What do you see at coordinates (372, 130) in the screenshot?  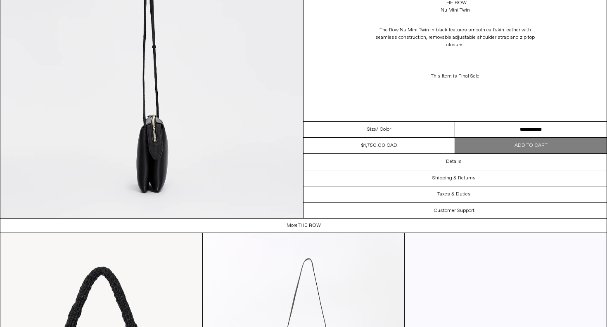 I see `span: Size` at bounding box center [372, 130].